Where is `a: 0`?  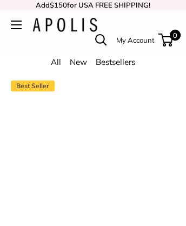 a: 0 is located at coordinates (166, 40).